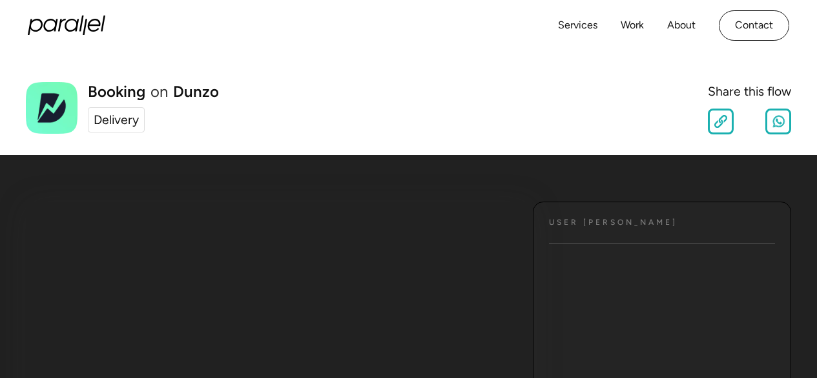 Image resolution: width=817 pixels, height=378 pixels. What do you see at coordinates (116, 92) in the screenshot?
I see `h1: Booking` at bounding box center [116, 92].